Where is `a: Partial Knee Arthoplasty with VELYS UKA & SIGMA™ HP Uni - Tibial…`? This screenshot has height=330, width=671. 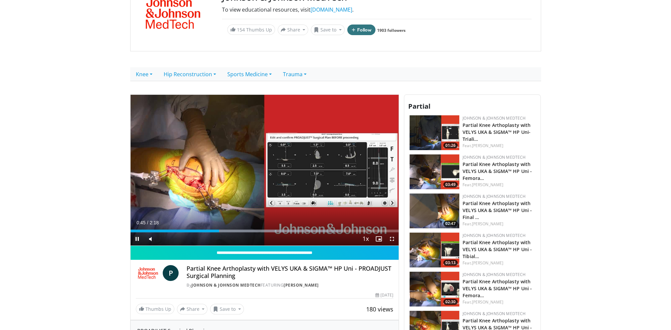
a: Partial Knee Arthoplasty with VELYS UKA & SIGMA™ HP Uni - Tibial… is located at coordinates (497, 249).